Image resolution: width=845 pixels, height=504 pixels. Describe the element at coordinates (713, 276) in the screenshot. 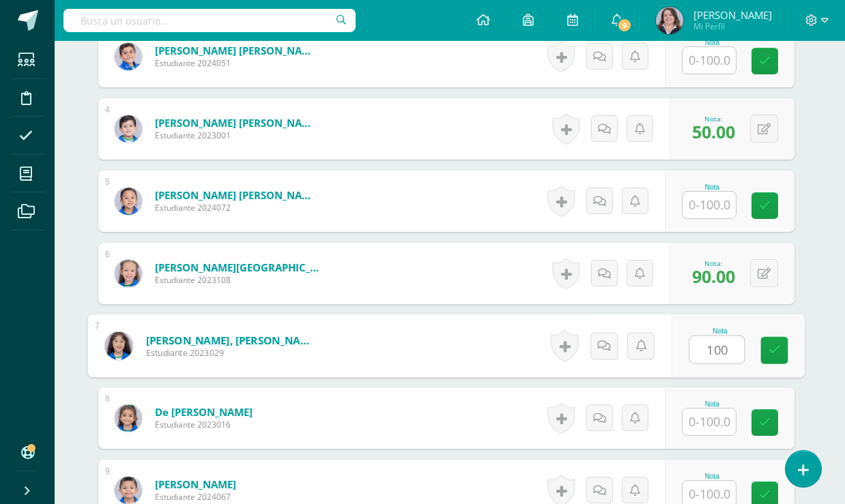

I see `span: 90.00` at that location.